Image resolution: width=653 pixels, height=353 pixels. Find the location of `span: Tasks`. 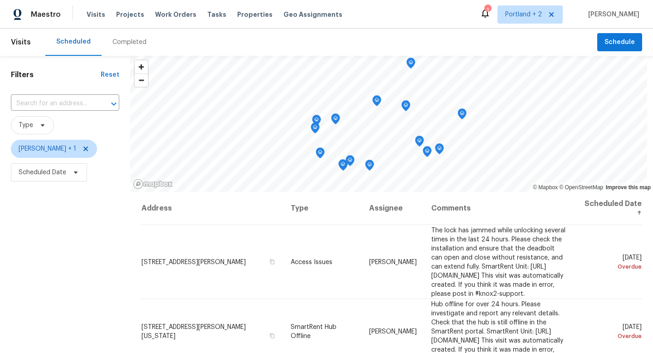

span: Tasks is located at coordinates (217, 15).